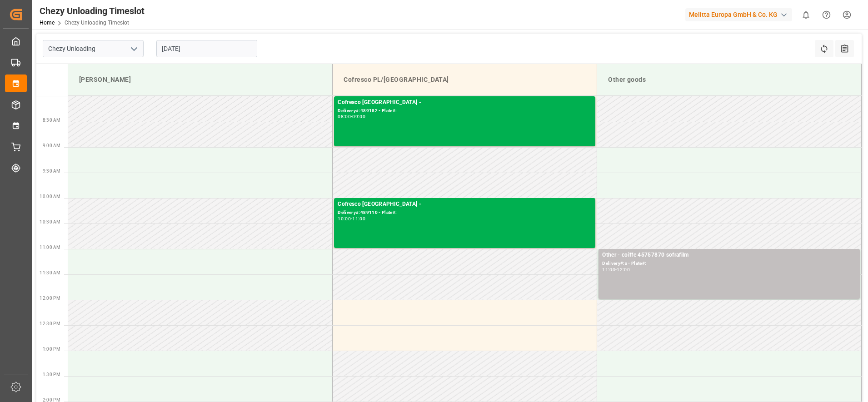 The height and width of the screenshot is (402, 868). Describe the element at coordinates (134, 49) in the screenshot. I see `button: open menu` at that location.